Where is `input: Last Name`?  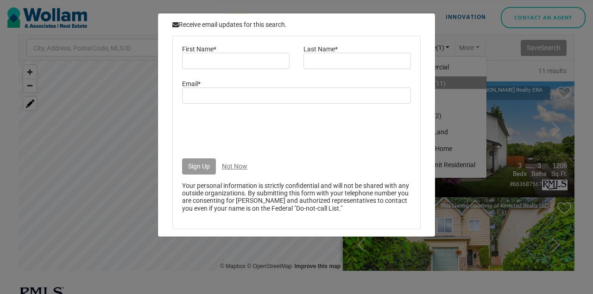 input: Last Name is located at coordinates (357, 61).